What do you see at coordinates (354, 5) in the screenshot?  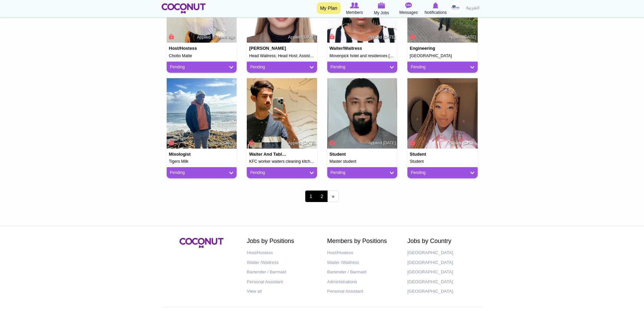 I see `img: Browse Members` at bounding box center [354, 5].